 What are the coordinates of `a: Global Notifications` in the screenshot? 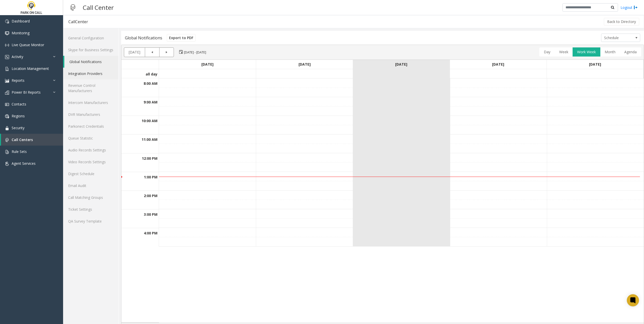 It's located at (91, 61).